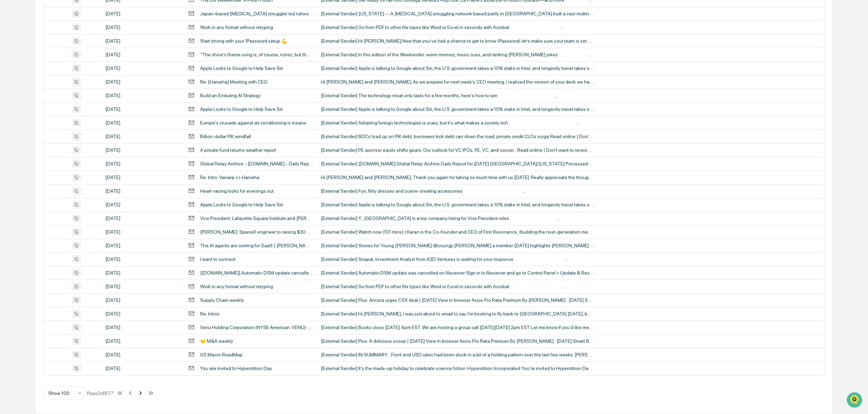 Image resolution: width=868 pixels, height=414 pixels. I want to click on div: Europe's crusade against air conditioning is insane, so click(253, 123).